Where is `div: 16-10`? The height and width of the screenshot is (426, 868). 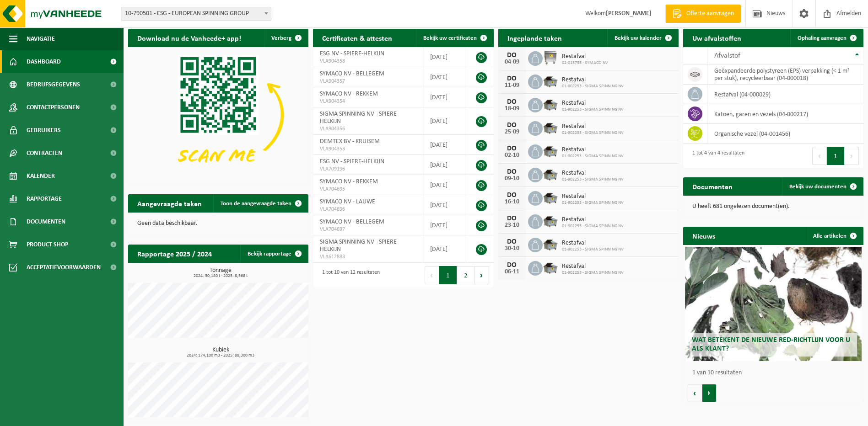 div: 16-10 is located at coordinates (512, 203).